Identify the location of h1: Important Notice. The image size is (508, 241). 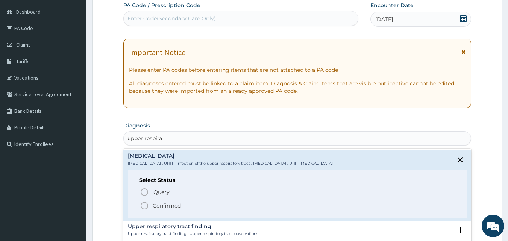
(157, 52).